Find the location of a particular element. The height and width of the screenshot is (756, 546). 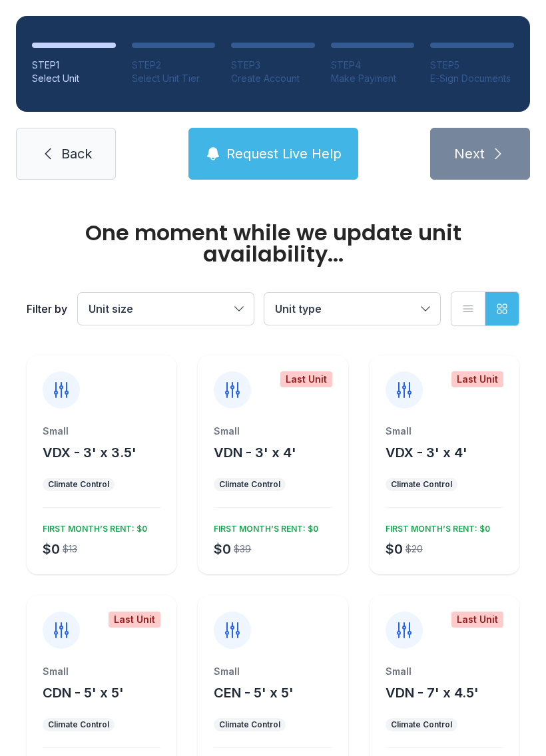

button: Unit size is located at coordinates (166, 309).